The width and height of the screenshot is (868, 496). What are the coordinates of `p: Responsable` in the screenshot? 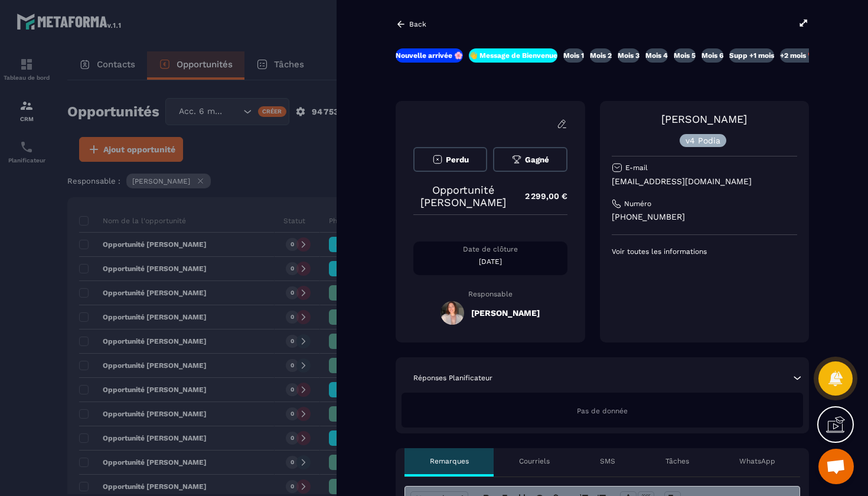 It's located at (490, 294).